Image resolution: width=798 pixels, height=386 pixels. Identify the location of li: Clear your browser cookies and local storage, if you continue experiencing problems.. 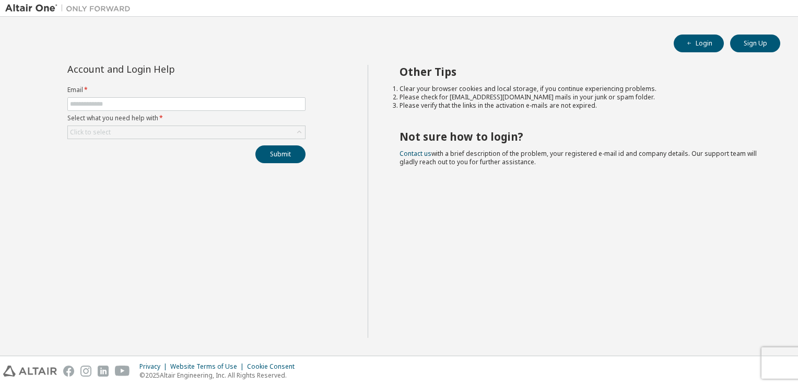
(581, 89).